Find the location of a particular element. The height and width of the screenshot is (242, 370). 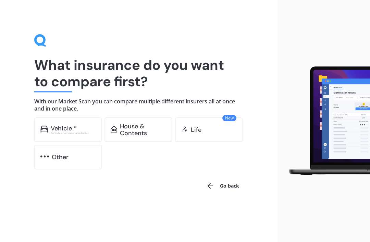

img: other.81dba5aafe580aa69f38.svg is located at coordinates (45, 156).